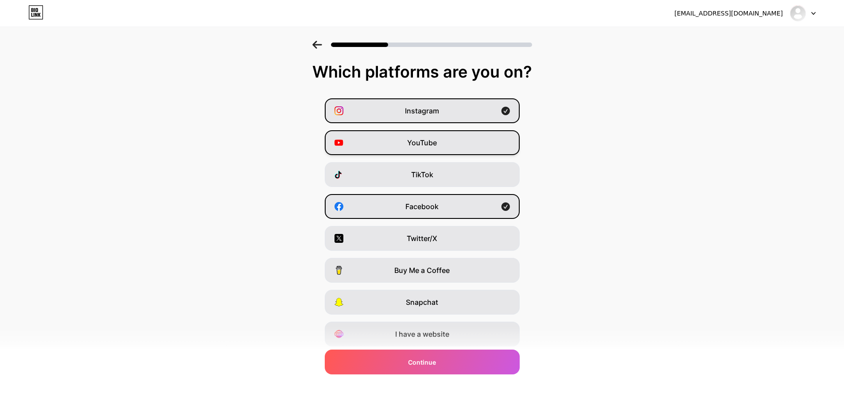 The image size is (844, 397). What do you see at coordinates (422, 362) in the screenshot?
I see `span: Continue` at bounding box center [422, 362].